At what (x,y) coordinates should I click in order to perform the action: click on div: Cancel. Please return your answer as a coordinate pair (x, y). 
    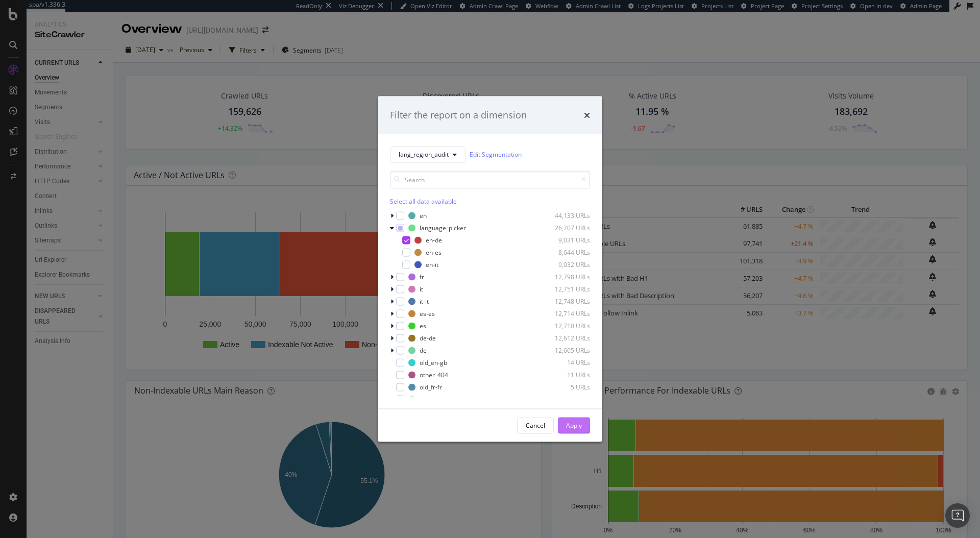
    Looking at the image, I should click on (535, 425).